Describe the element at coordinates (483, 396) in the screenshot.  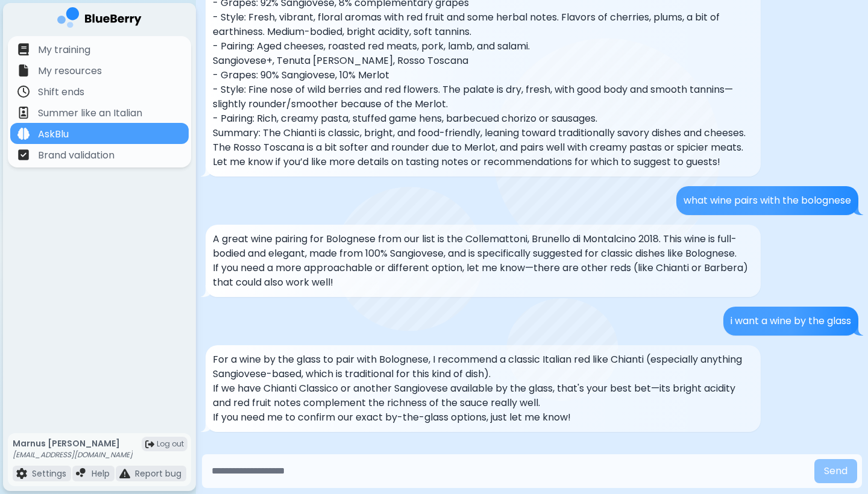
I see `p: If we have Chianti Classico or another Sangiovese available by the glass, that's your best bet—it...` at that location.